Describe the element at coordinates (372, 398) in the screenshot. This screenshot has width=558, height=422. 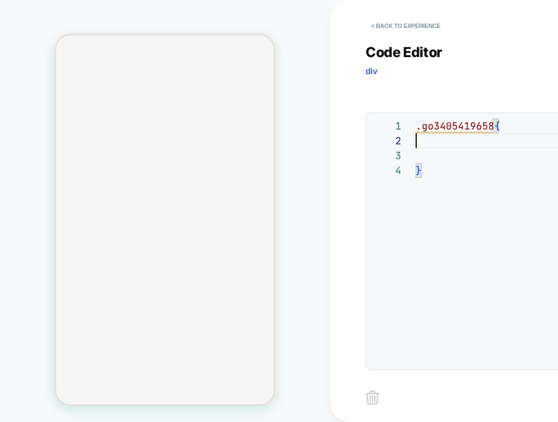
I see `img: delete` at that location.